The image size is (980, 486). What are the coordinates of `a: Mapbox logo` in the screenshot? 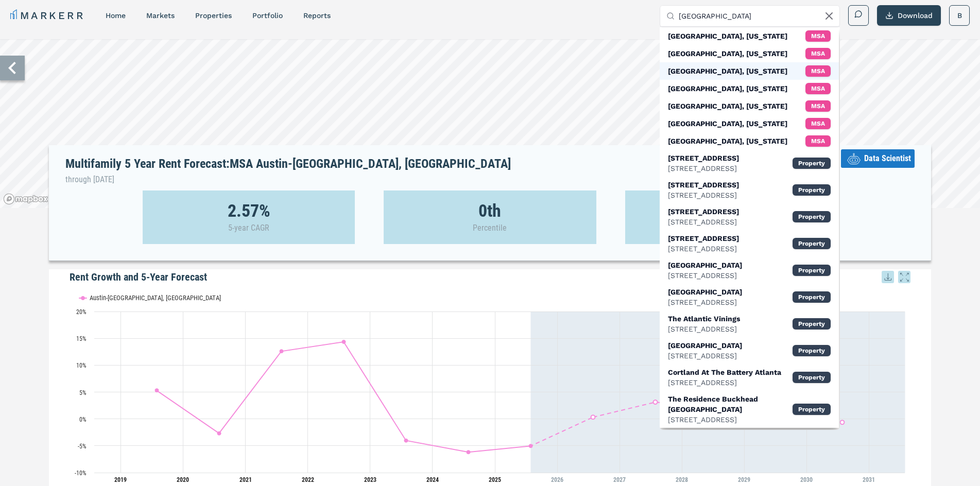 It's located at (26, 198).